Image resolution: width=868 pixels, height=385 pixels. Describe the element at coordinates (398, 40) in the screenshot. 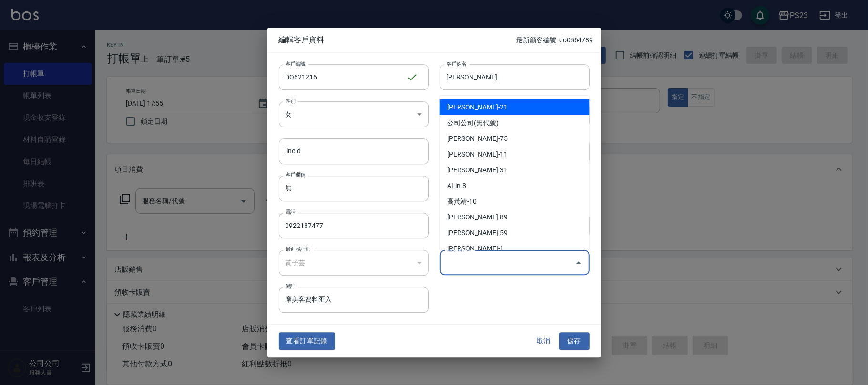

I see `span: 編輯客戶資料` at that location.